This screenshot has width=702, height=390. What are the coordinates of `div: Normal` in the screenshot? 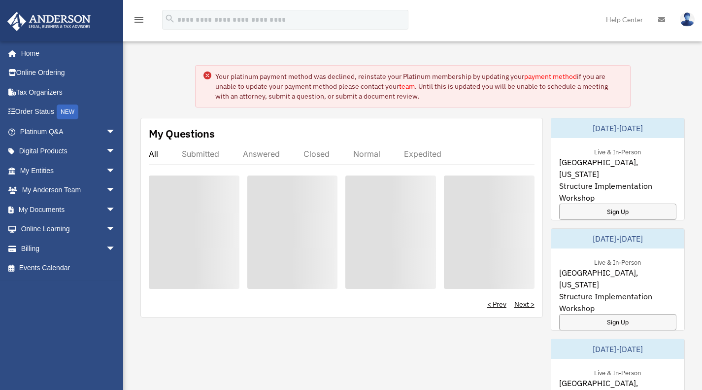 It's located at (367, 154).